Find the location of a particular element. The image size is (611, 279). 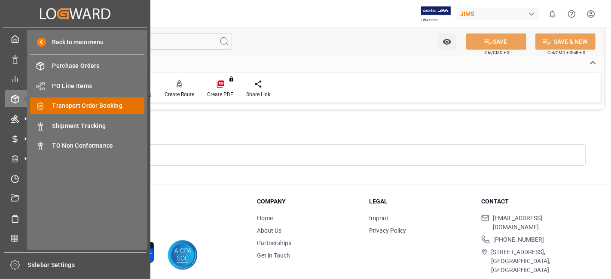

span: Ctrl/CMD + Shift + S is located at coordinates (567, 52).